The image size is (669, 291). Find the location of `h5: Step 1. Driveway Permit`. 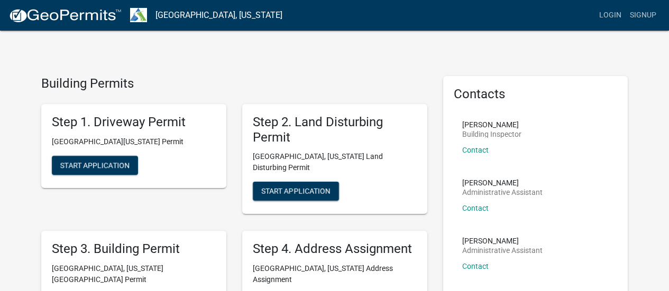

h5: Step 1. Driveway Permit is located at coordinates (134, 122).